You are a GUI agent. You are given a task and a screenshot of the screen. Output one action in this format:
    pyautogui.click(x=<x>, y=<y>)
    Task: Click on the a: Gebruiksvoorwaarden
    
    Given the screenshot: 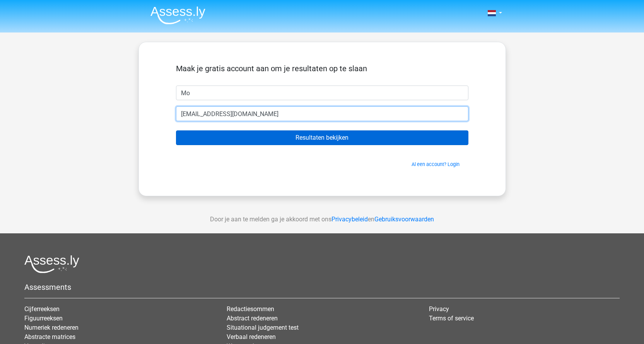 What is the action you would take?
    pyautogui.click(x=404, y=219)
    